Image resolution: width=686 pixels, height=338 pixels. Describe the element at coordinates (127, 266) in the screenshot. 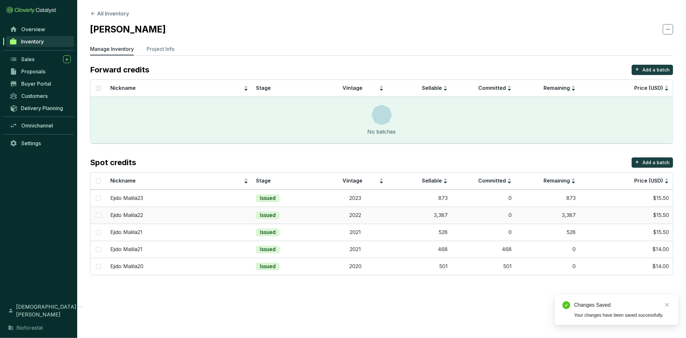

I see `p: Ejido Malila20` at that location.